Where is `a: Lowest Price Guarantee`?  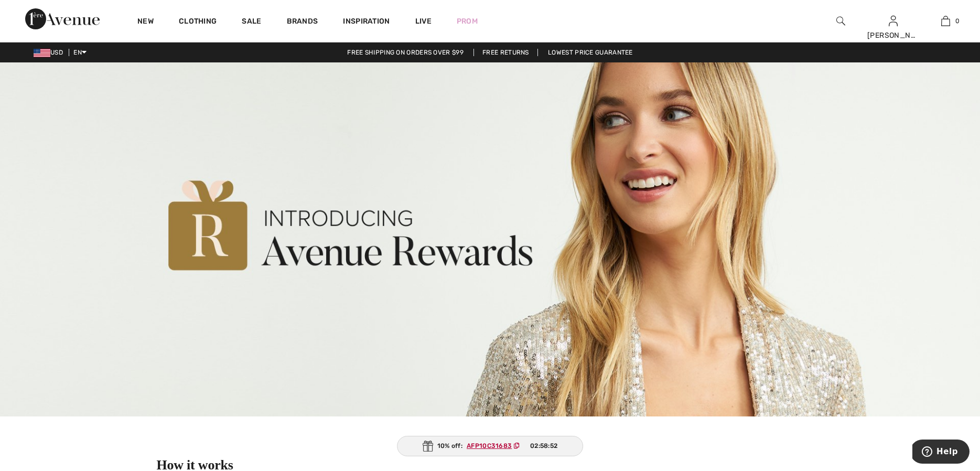
a: Lowest Price Guarantee is located at coordinates (590, 52).